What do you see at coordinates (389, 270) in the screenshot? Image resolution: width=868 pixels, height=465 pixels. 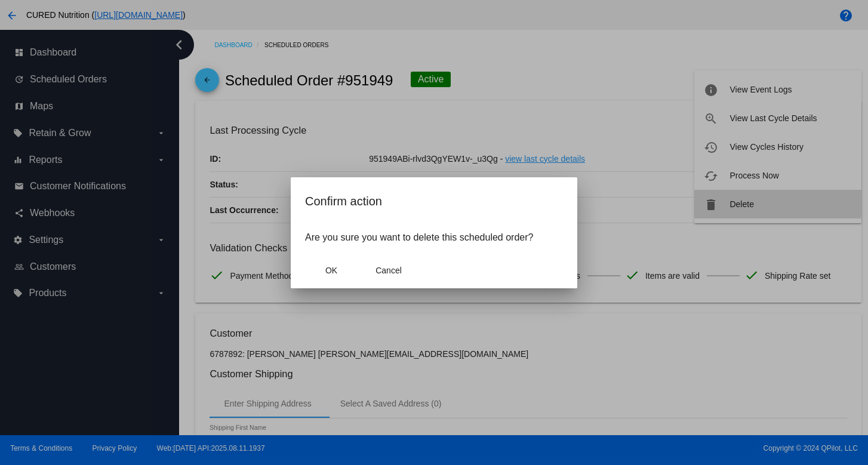 I see `span: Cancel` at bounding box center [389, 270].